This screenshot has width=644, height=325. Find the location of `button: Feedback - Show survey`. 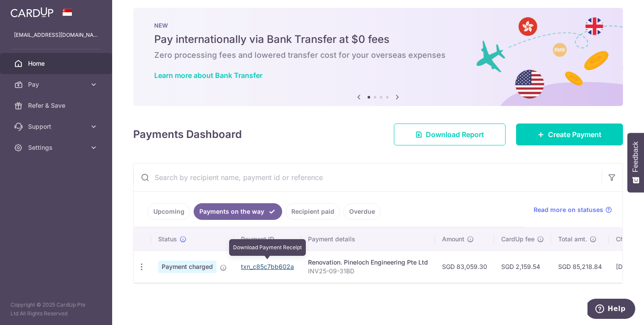

button: Feedback - Show survey is located at coordinates (636, 162).